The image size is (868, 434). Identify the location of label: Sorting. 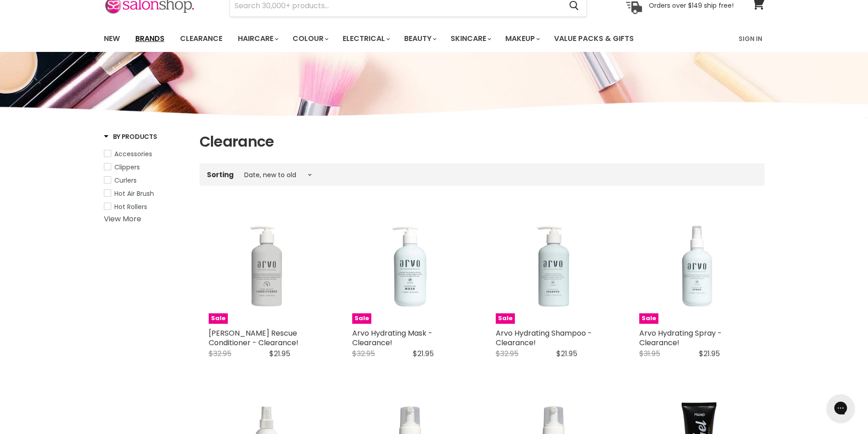
(220, 174).